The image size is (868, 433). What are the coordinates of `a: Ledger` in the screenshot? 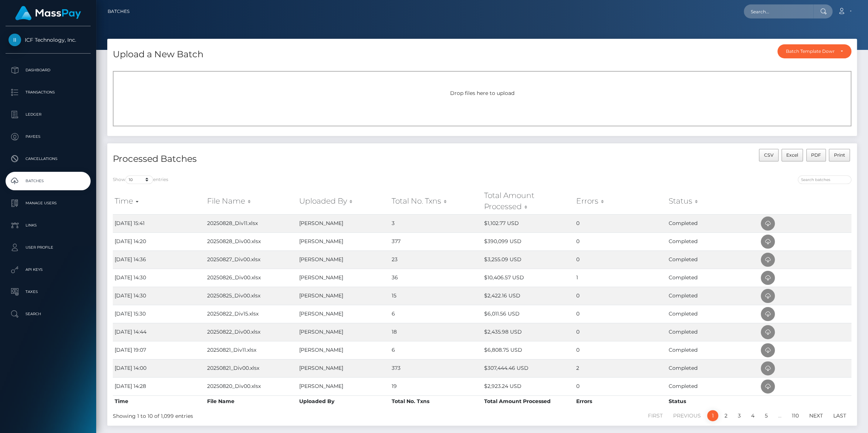 It's located at (48, 115).